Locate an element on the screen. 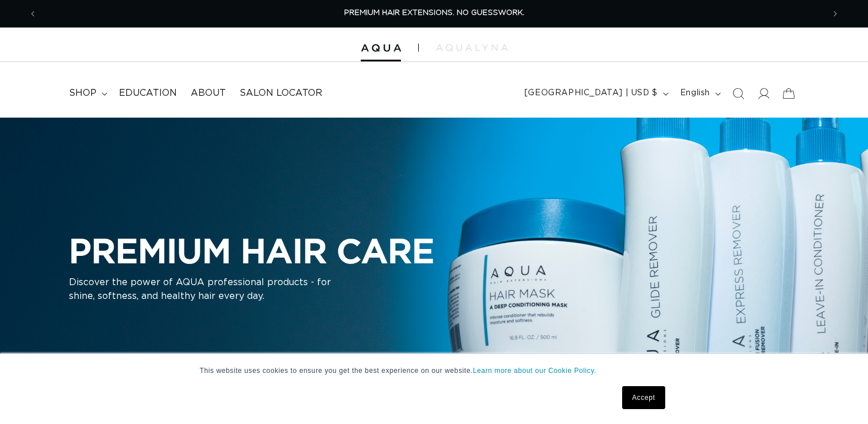 This screenshot has height=424, width=868. button: Previous announcement is located at coordinates (33, 14).